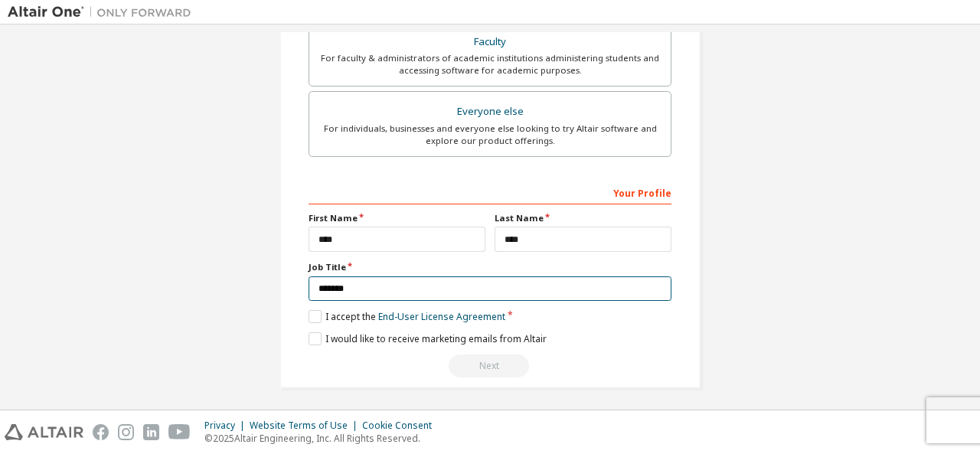  Describe the element at coordinates (490, 135) in the screenshot. I see `div: For individuals, businesses and everyone else looking to try Altair software and explore our prod...` at that location.